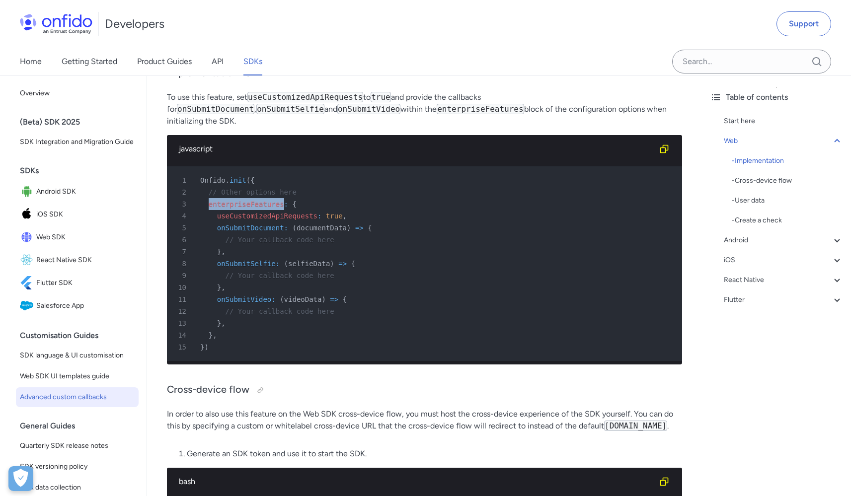  I want to click on span: selfieData, so click(309, 264).